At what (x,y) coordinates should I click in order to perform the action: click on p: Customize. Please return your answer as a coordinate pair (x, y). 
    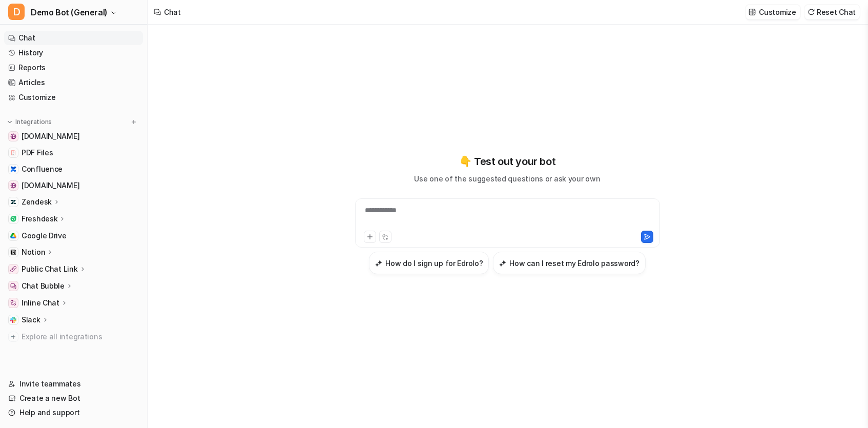
    Looking at the image, I should click on (777, 12).